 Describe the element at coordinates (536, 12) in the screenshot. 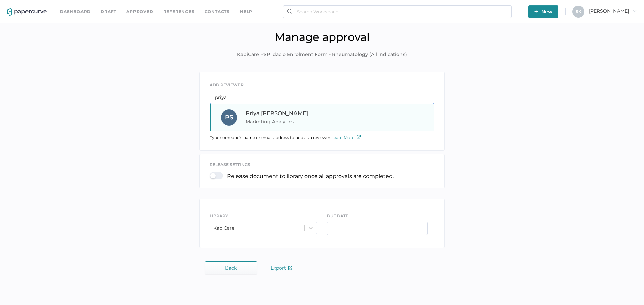

I see `img: plus-white.e19ec114.svg` at that location.